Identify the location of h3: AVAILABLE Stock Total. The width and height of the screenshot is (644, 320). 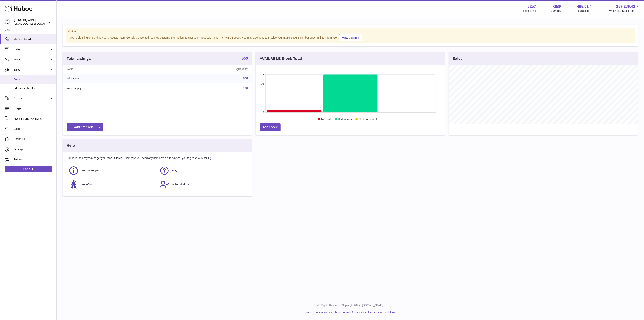
(280, 59).